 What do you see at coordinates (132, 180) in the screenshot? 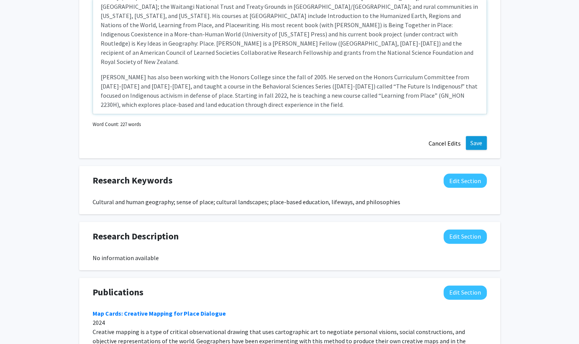
I see `span: Research Keywords` at bounding box center [132, 180].